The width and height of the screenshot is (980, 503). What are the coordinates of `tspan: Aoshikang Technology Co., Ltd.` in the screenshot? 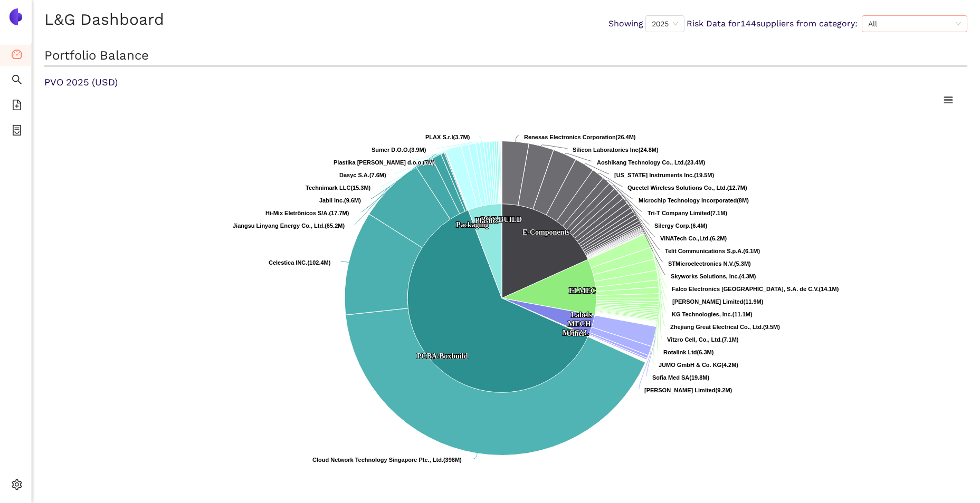 It's located at (640, 163).